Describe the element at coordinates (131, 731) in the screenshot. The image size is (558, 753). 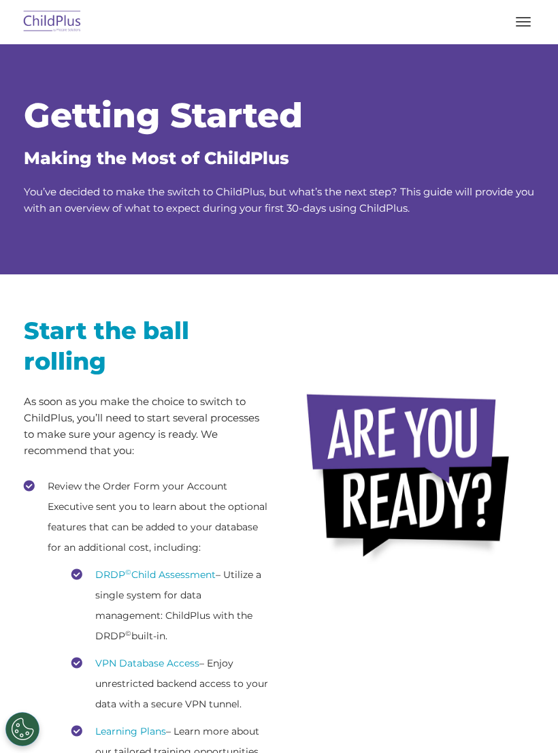
I see `a: Learning Plans` at that location.